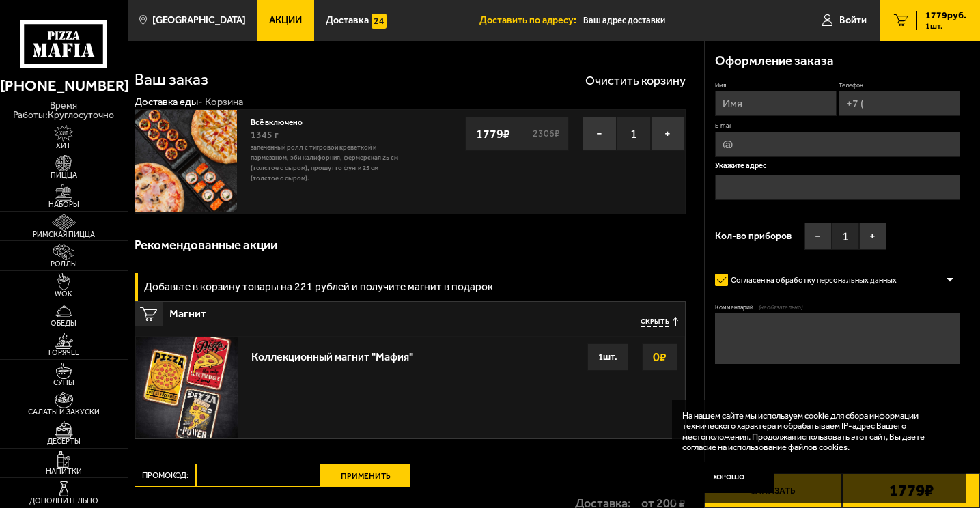 This screenshot has height=508, width=980. What do you see at coordinates (608, 357) in the screenshot?
I see `div: 1 шт.` at bounding box center [608, 357].